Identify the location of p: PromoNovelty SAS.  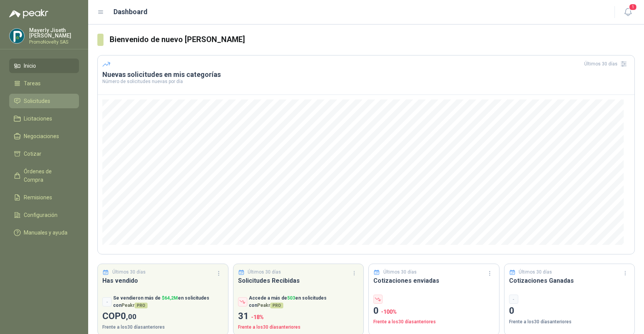
(54, 42).